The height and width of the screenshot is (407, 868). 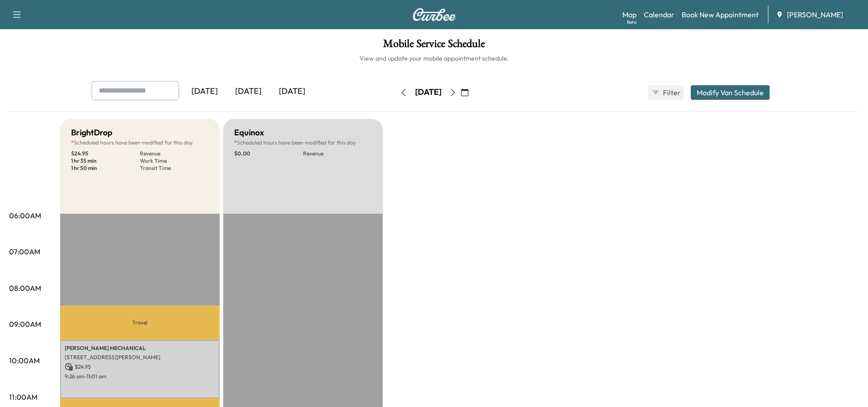 What do you see at coordinates (434, 46) in the screenshot?
I see `h1: Mobile Service Schedule` at bounding box center [434, 46].